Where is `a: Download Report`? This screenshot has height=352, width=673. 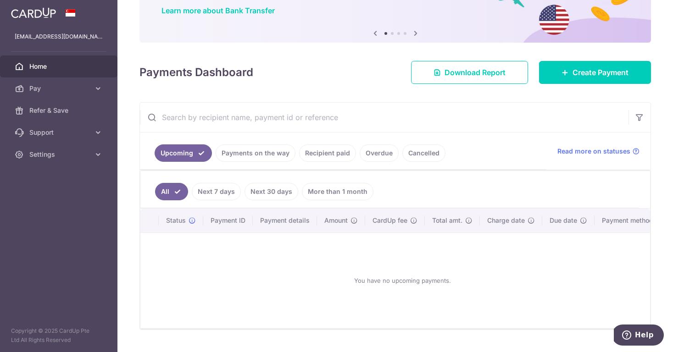
a: Download Report is located at coordinates (469, 72).